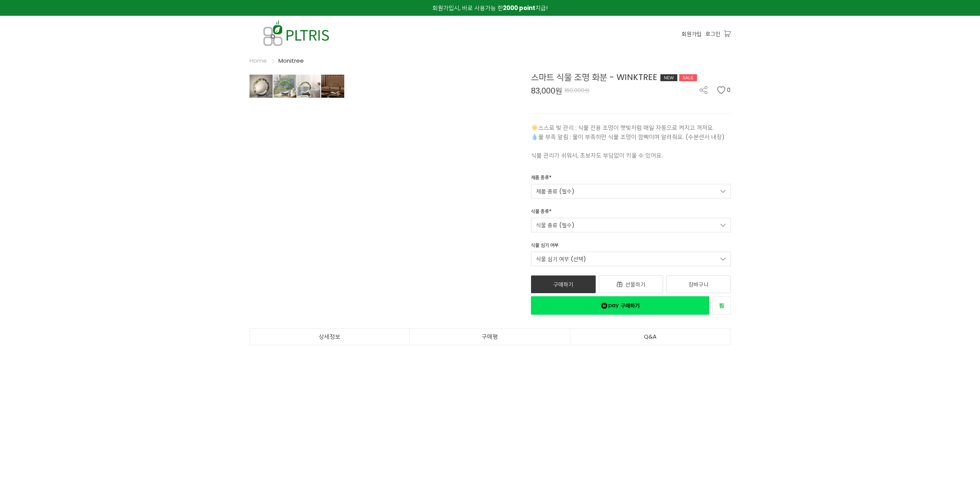 Image resolution: width=980 pixels, height=489 pixels. I want to click on p: ☀️스스로 빛 관리 : 식물 전용 조명이 햇빛처럼 매일 자동으로 켜지고 꺼져요., so click(631, 127).